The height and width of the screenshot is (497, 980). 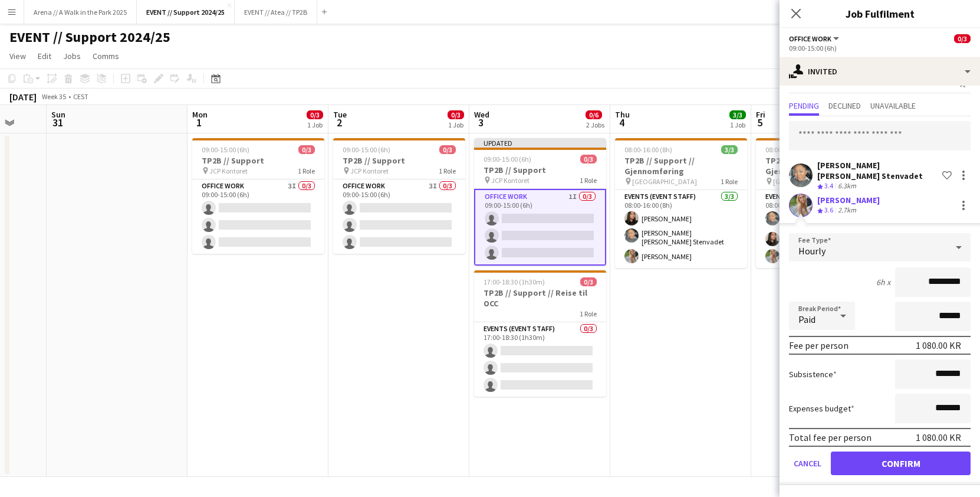 I want to click on span: 1, so click(x=198, y=122).